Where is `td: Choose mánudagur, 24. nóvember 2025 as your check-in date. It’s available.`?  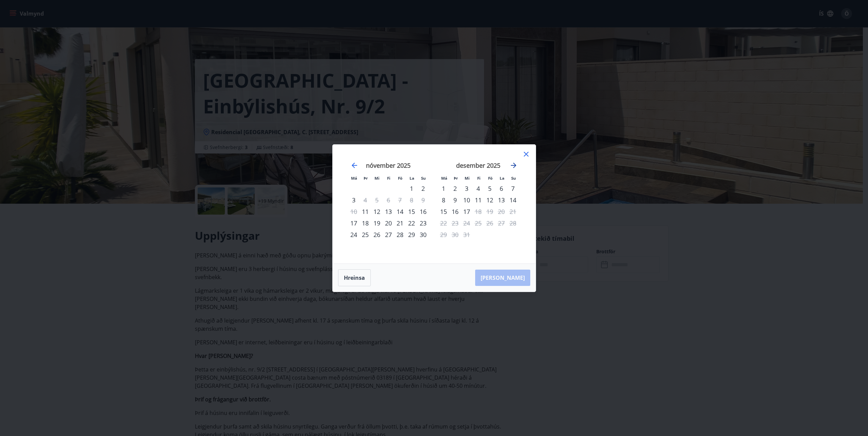 td: Choose mánudagur, 24. nóvember 2025 as your check-in date. It’s available. is located at coordinates (354, 235).